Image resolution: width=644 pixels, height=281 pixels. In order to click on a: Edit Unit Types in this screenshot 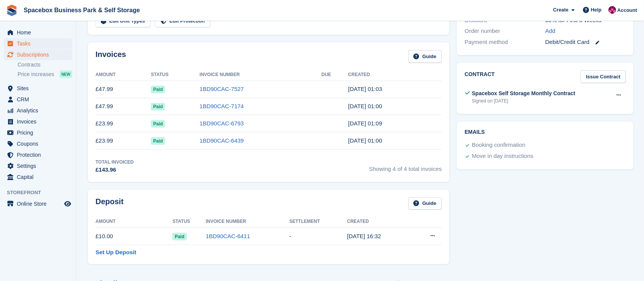, I will do `click(123, 21)`.